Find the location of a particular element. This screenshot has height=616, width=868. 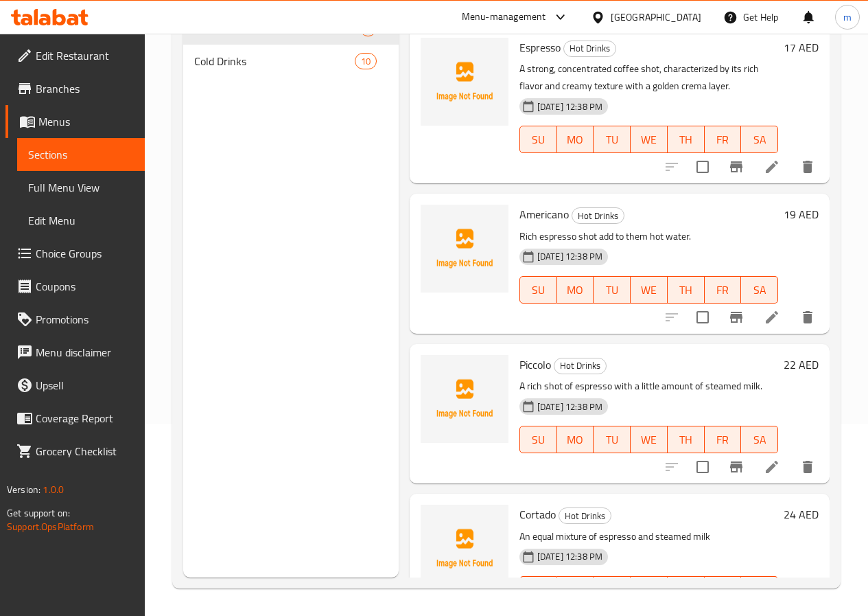

p: A strong, concentrated coffee shot, characterized by its rich flavor and creamy texture with a go... is located at coordinates (648, 77).